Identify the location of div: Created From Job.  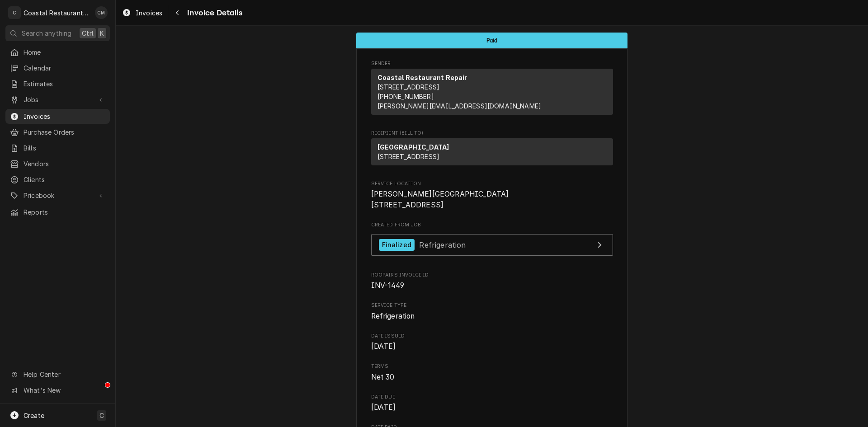
(492, 241).